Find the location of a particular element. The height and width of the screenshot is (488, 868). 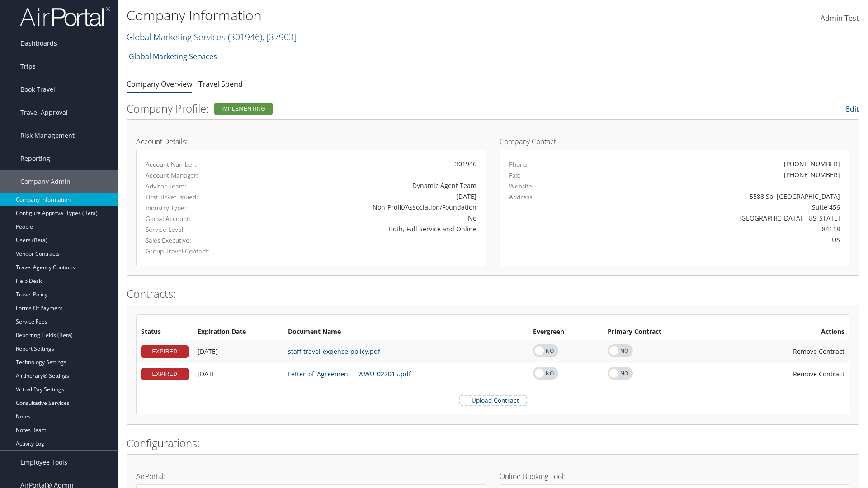

label: Account Number: is located at coordinates (196, 164).